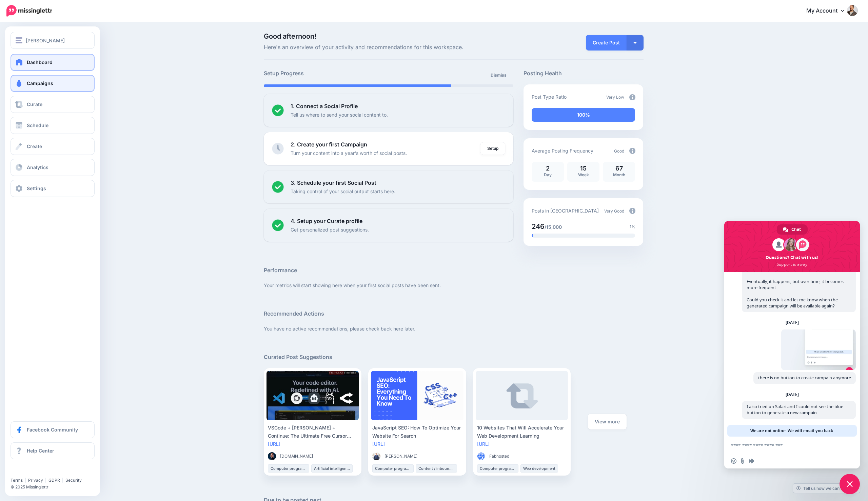 The image size is (868, 501). I want to click on a: Privacy, so click(35, 480).